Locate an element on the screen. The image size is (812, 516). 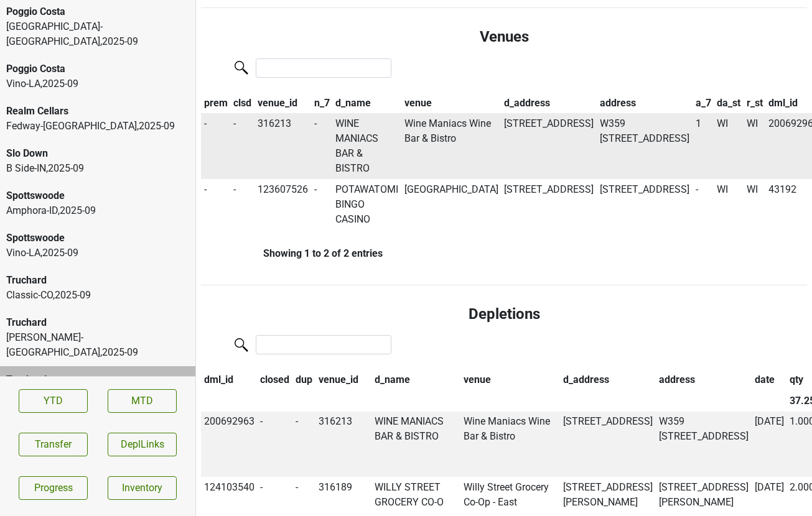
td: 200692963 is located at coordinates (229, 444).